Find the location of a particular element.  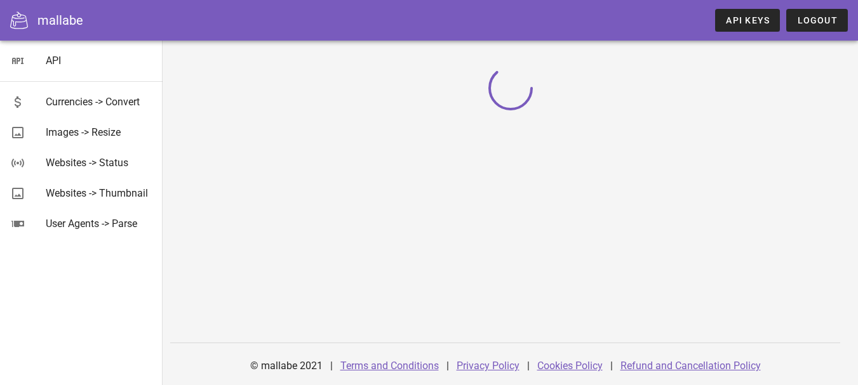

button: Logout is located at coordinates (816, 20).